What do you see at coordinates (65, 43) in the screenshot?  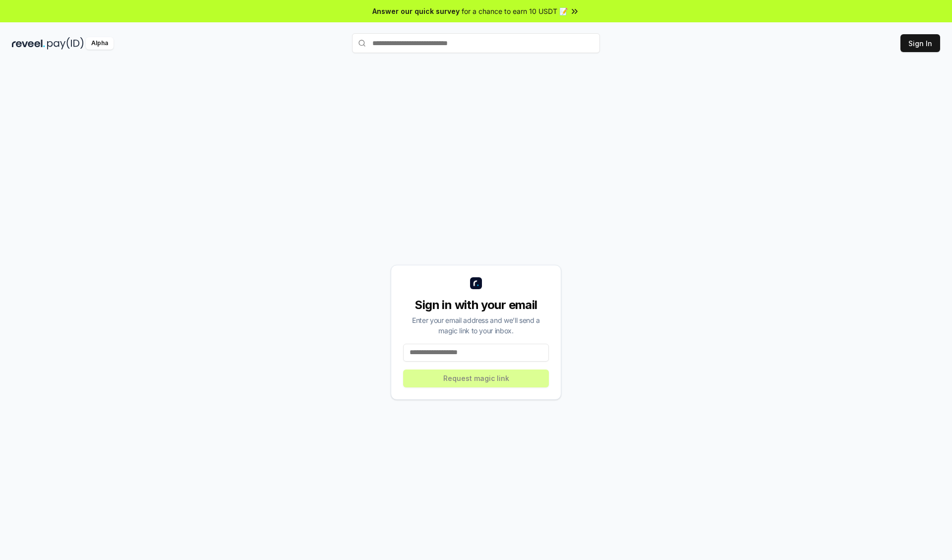 I see `img: pay_id` at bounding box center [65, 43].